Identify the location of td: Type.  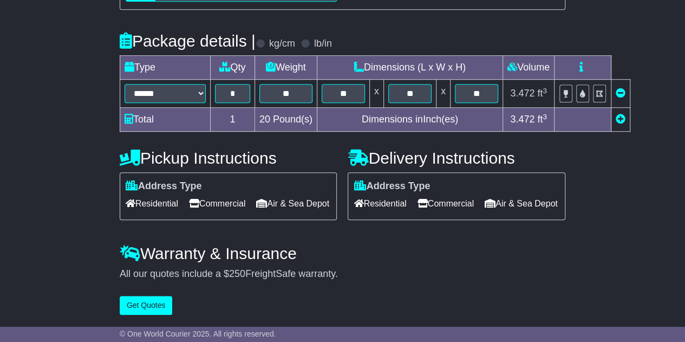
(165, 68).